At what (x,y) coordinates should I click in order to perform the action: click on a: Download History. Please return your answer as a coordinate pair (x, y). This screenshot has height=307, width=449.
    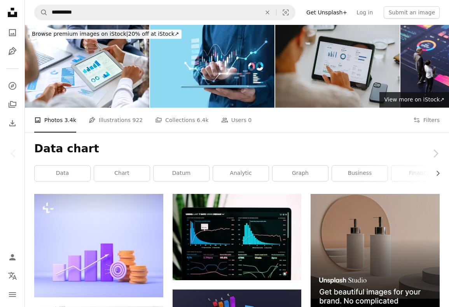
    Looking at the image, I should click on (12, 123).